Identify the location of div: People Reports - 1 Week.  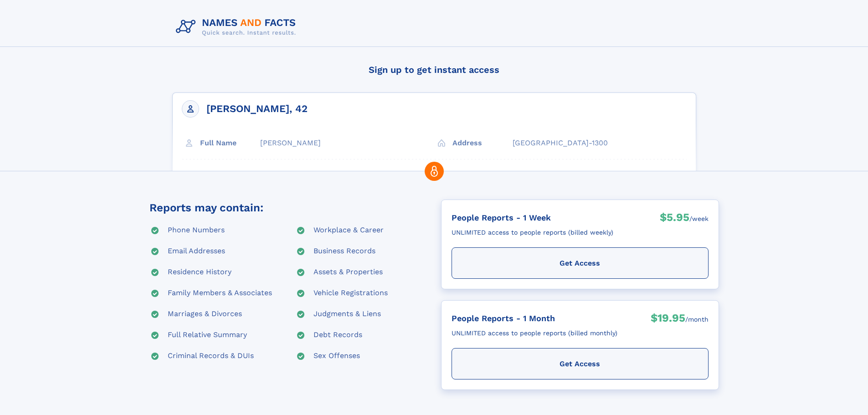
(532, 217).